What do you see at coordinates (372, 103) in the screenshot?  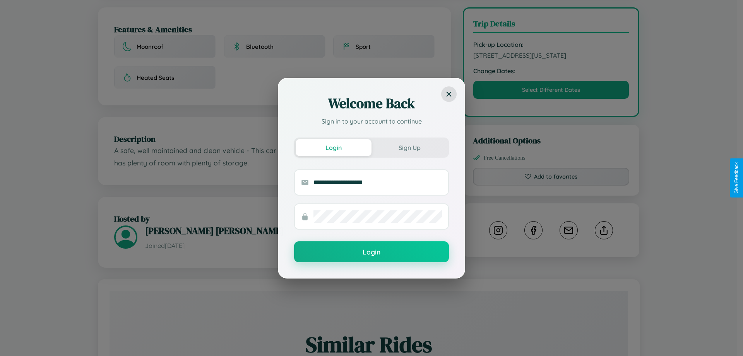 I see `h2: Welcome Back` at bounding box center [372, 103].